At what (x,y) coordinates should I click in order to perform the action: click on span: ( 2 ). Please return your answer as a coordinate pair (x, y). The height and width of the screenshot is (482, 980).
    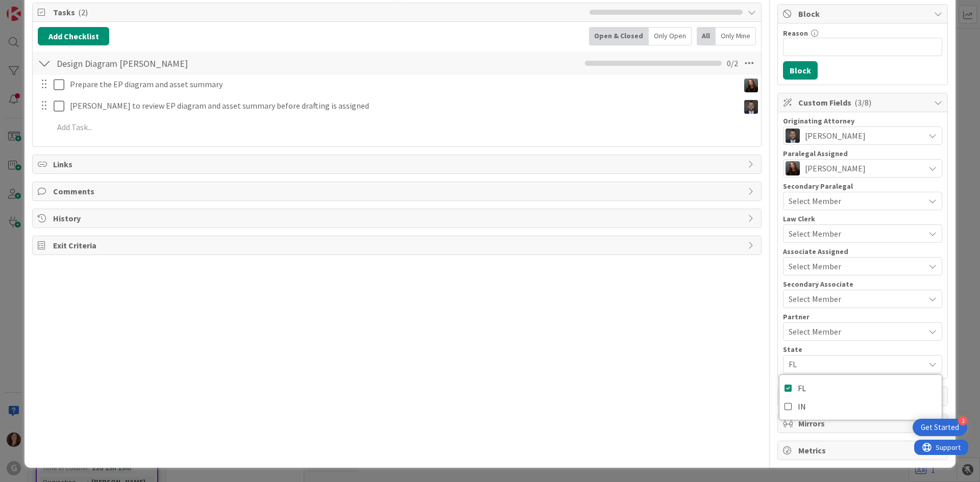
    Looking at the image, I should click on (82, 12).